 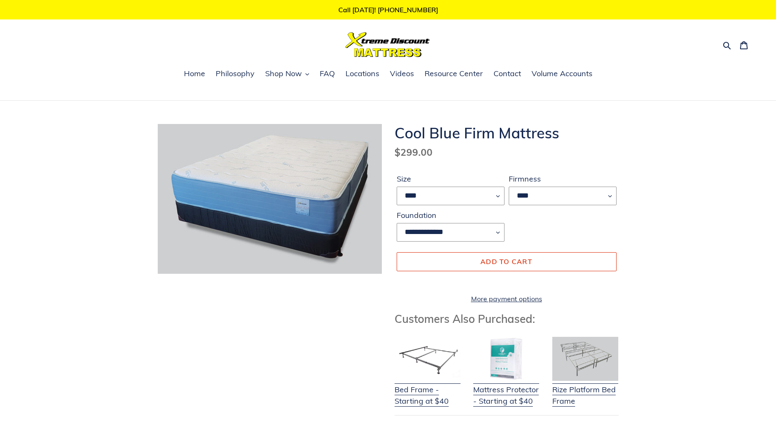 What do you see at coordinates (362, 74) in the screenshot?
I see `span: Locations` at bounding box center [362, 74].